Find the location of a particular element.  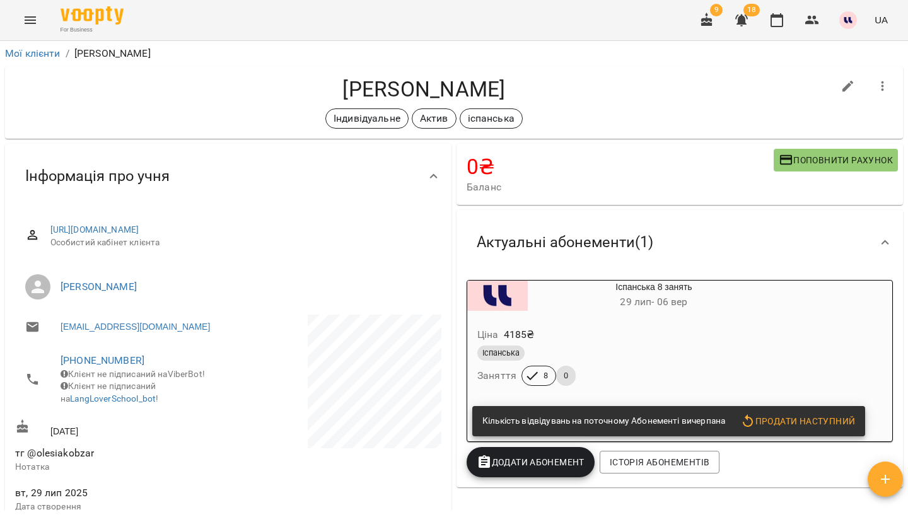

p: іспанська is located at coordinates (491, 118).